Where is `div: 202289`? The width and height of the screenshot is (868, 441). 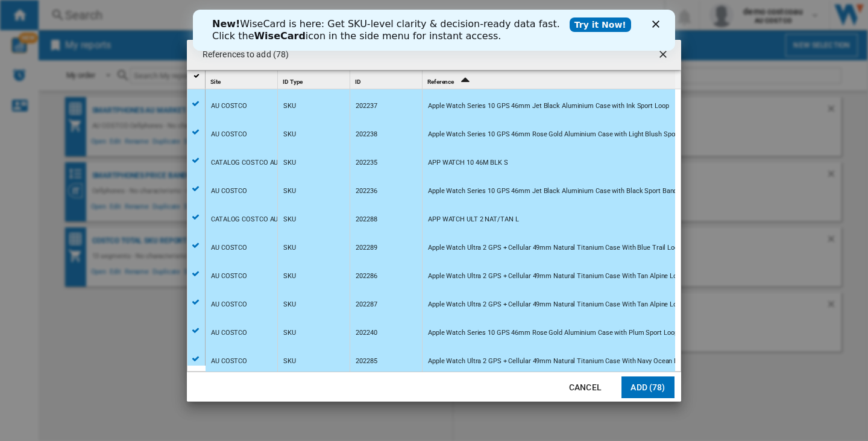 div: 202289 is located at coordinates (366, 248).